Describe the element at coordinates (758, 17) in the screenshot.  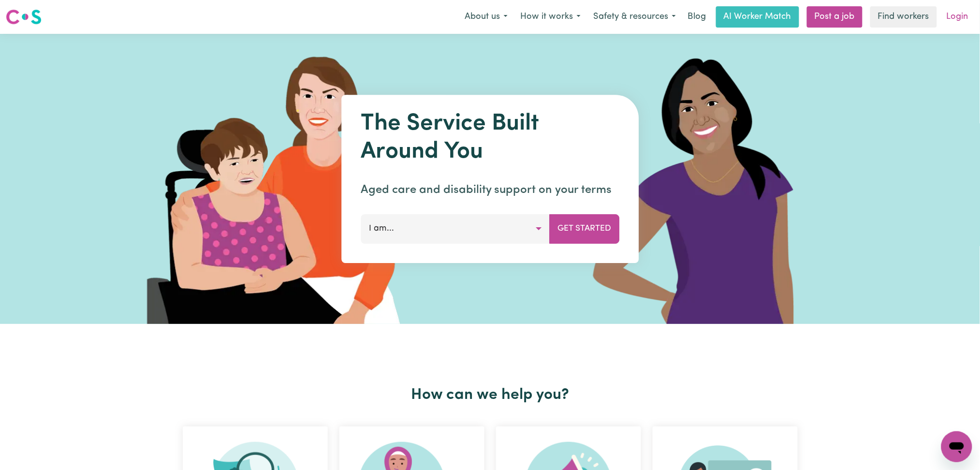
I see `a: AI Worker Match` at that location.